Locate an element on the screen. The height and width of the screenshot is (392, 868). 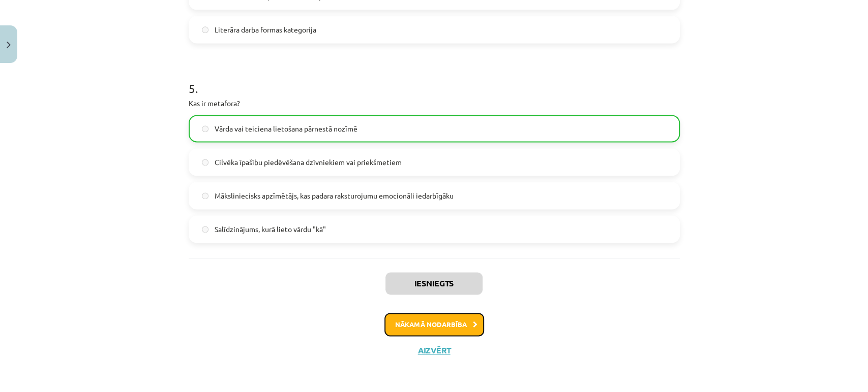
input: Salīdzinājums, kurā lieto vārdu "kā" is located at coordinates (205, 229).